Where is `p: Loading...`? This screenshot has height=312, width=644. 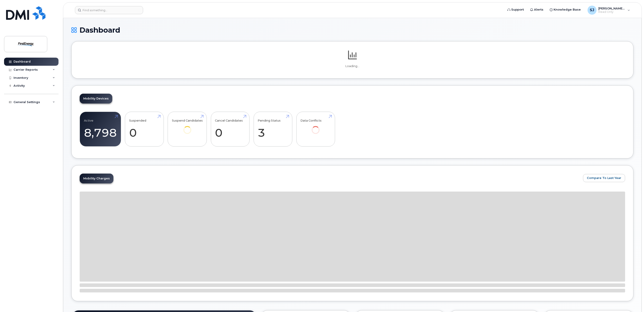 p: Loading... is located at coordinates (352, 66).